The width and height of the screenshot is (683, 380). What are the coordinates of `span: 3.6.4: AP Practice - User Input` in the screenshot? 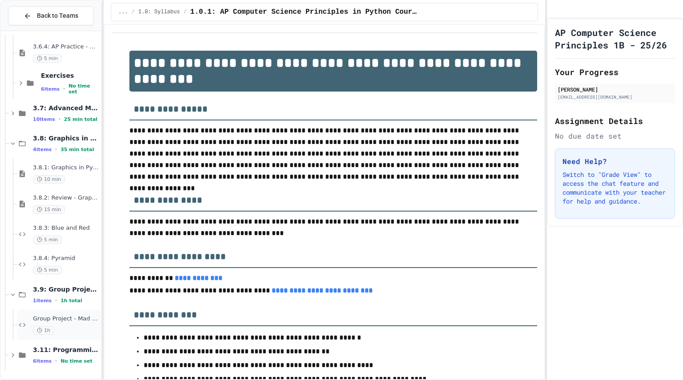 It's located at (66, 47).